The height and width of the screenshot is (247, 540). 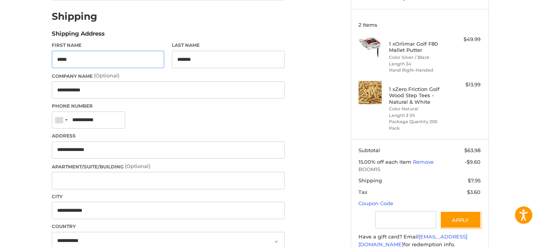 I want to click on label: Apartment/Suite/Building, so click(x=168, y=166).